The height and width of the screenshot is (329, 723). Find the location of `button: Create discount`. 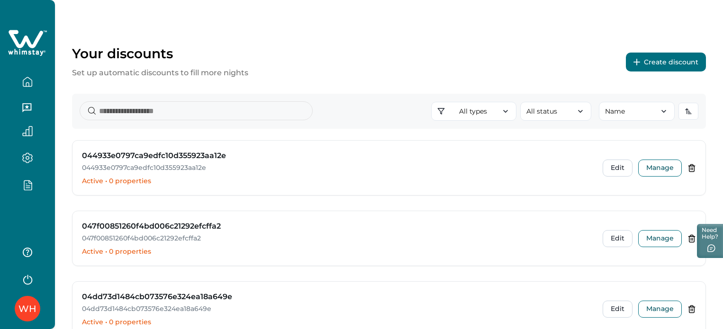

button: Create discount is located at coordinates (665, 62).